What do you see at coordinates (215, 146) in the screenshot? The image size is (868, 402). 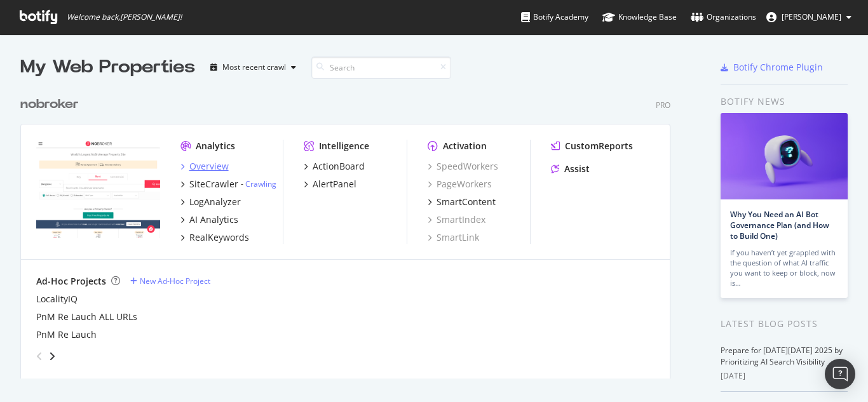 I see `div: Analytics` at bounding box center [215, 146].